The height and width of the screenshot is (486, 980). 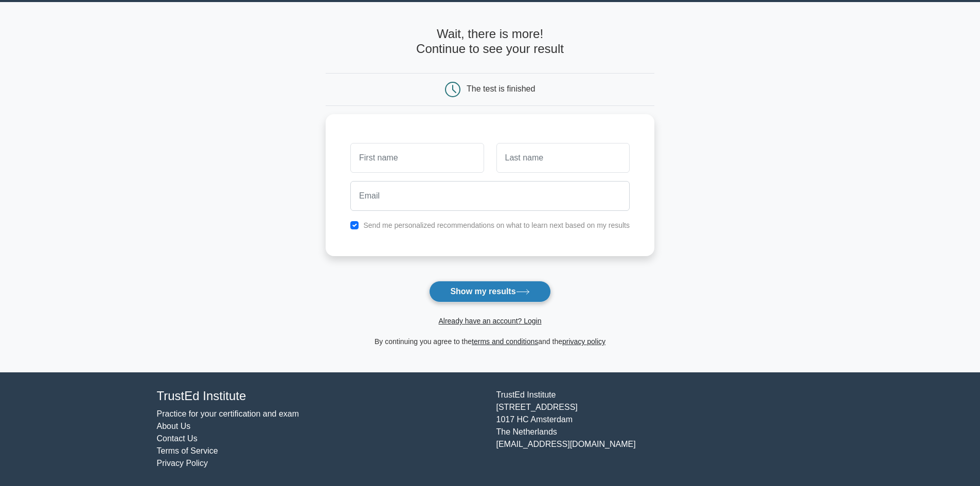 I want to click on a: Practice for your certification and exam, so click(x=228, y=413).